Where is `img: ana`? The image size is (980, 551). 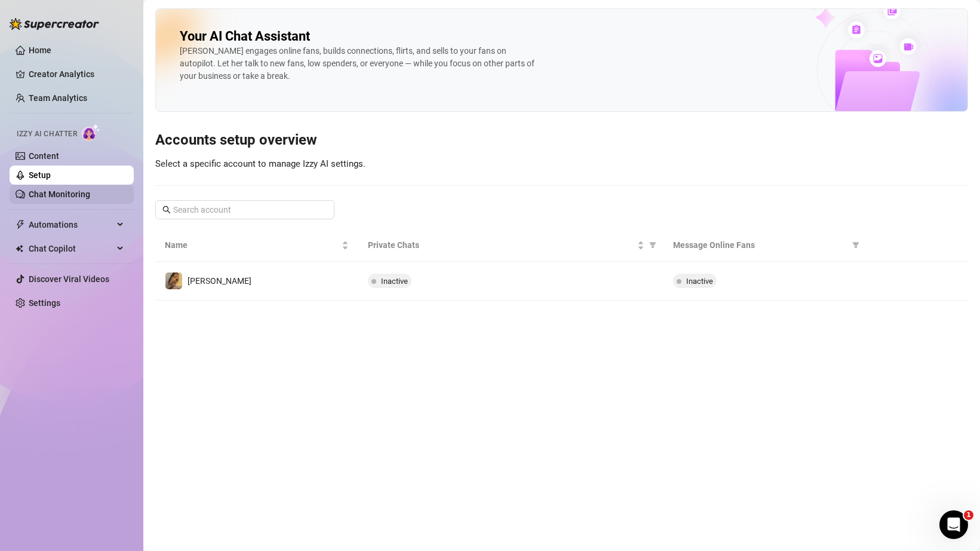 img: ana is located at coordinates (174, 281).